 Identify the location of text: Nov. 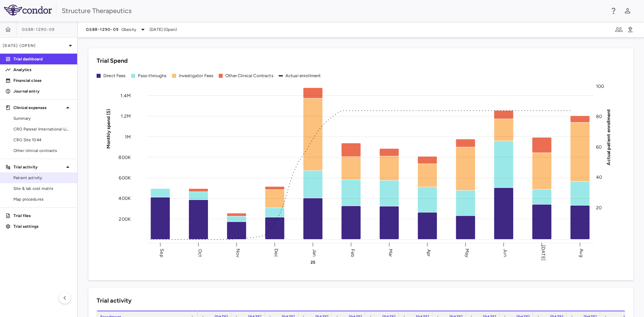
(238, 253).